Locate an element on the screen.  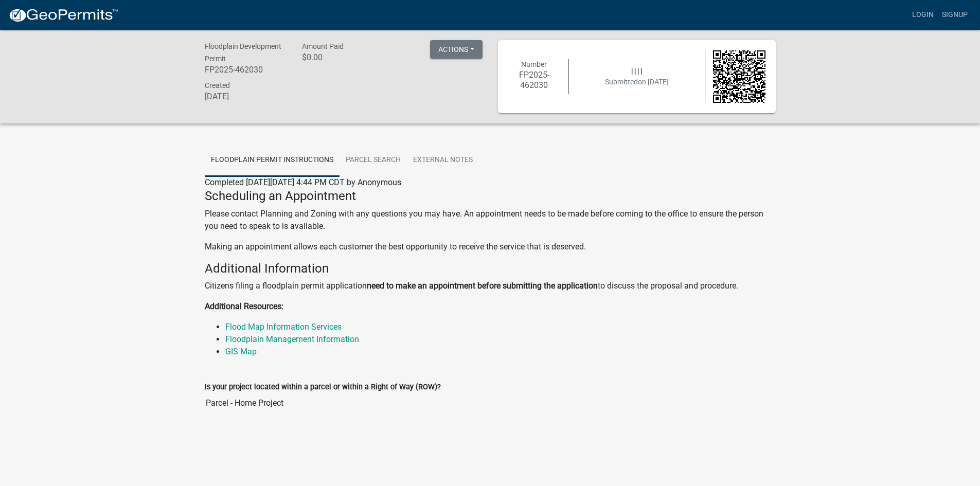
a: Parcel search is located at coordinates (373, 161).